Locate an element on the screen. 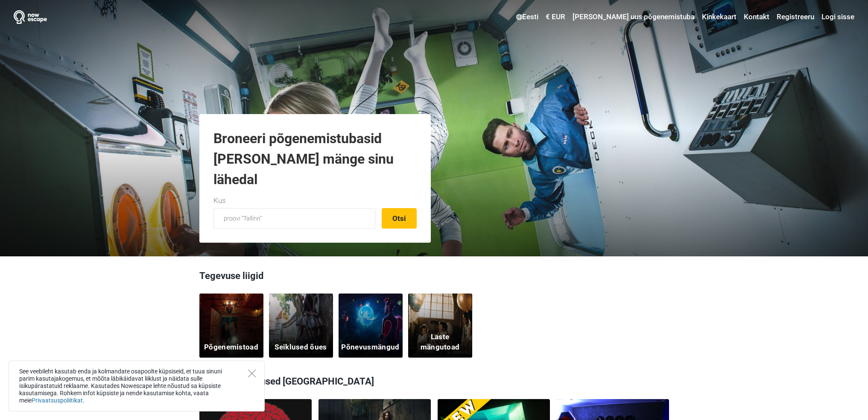  a: Kontakt is located at coordinates (757, 17).